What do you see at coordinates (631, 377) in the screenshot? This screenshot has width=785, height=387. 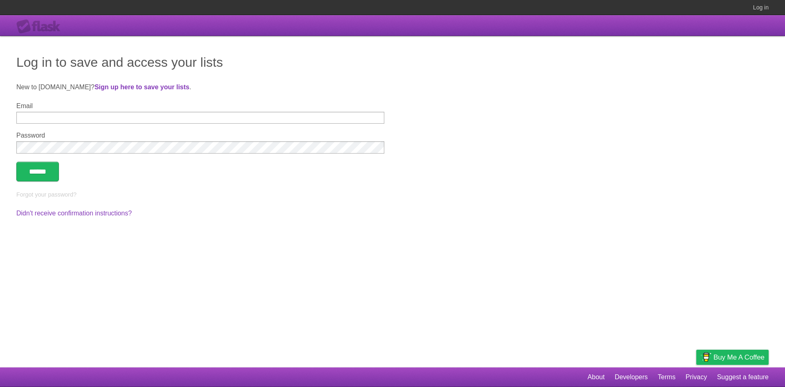 I see `a: Developers` at bounding box center [631, 377].